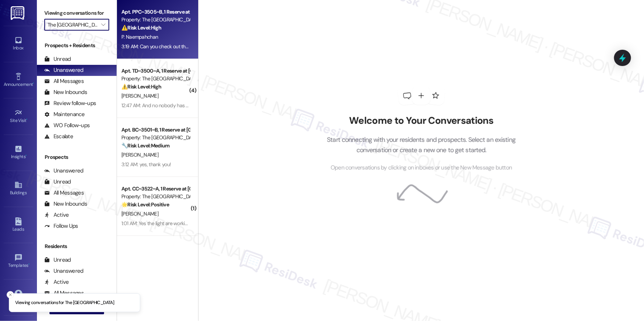 The width and height of the screenshot is (644, 321). What do you see at coordinates (70, 103) in the screenshot?
I see `div: Review follow-ups` at bounding box center [70, 103].